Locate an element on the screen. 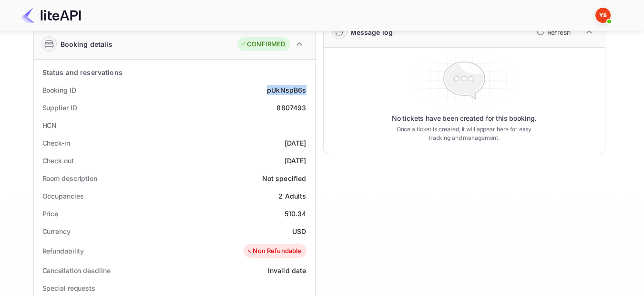 The image size is (644, 296). p: No tickets have been created for this booking. is located at coordinates (464, 118).